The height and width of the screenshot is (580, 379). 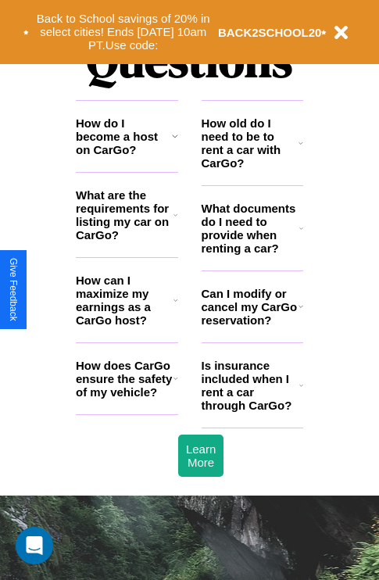 What do you see at coordinates (13, 289) in the screenshot?
I see `div: Give Feedback` at bounding box center [13, 289].